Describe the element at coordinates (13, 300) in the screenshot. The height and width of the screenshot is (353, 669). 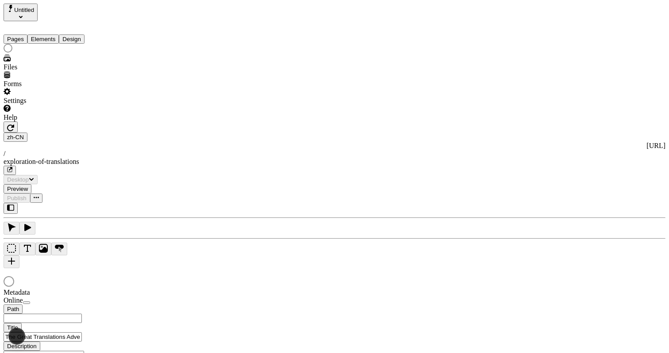
I see `span: Online` at that location.